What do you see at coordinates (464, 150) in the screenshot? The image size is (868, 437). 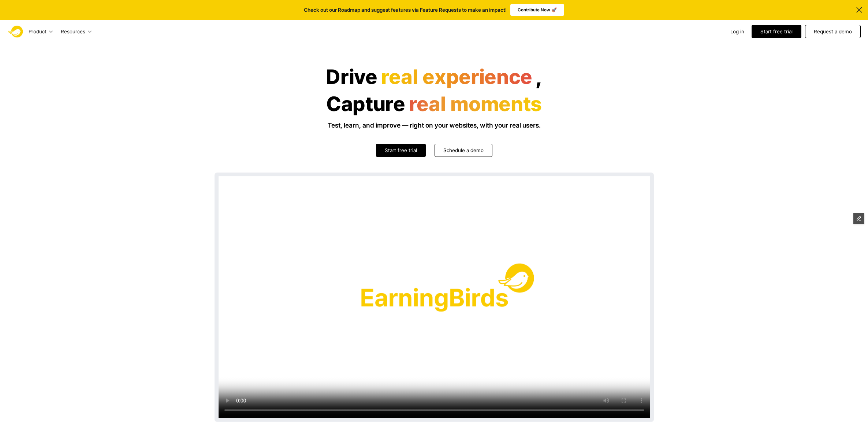 I see `p: Schedule a demo` at bounding box center [464, 150].